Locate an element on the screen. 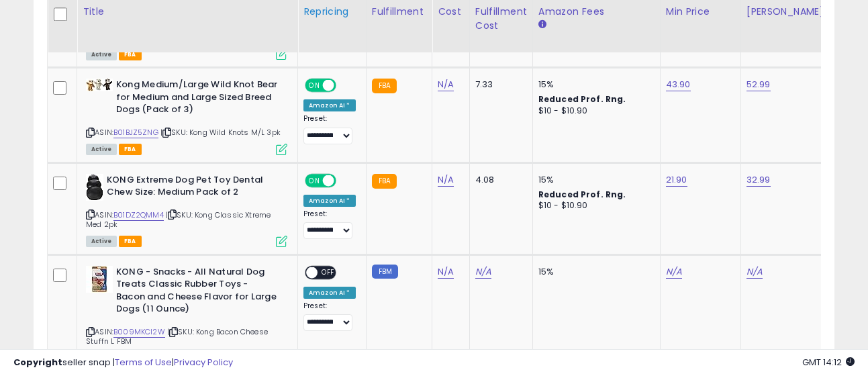 This screenshot has height=376, width=868. a: Terms of Use is located at coordinates (143, 362).